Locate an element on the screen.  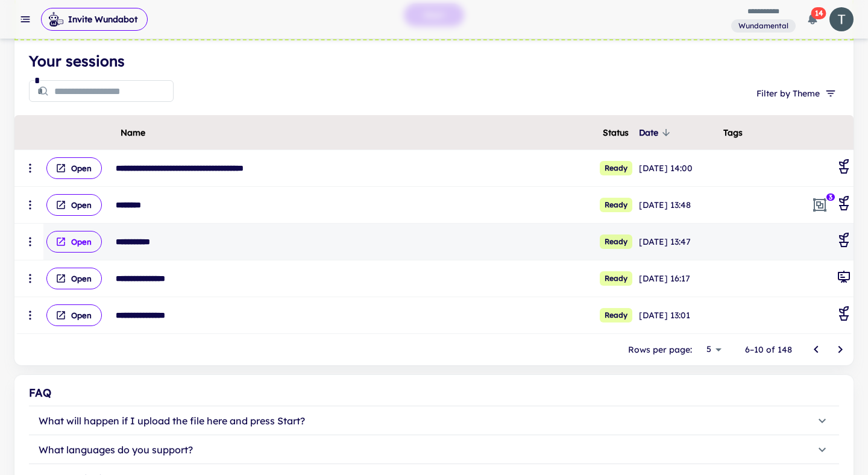
span: Invite Wundabot to record a meeting is located at coordinates (94, 19).